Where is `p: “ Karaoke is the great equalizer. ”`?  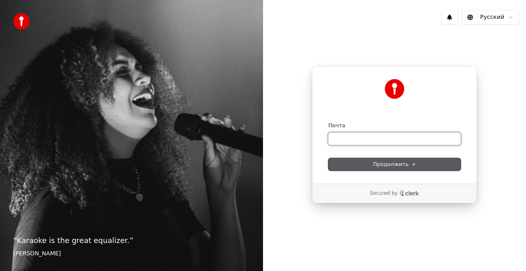
p: “ Karaoke is the great equalizer. ” is located at coordinates (132, 240).